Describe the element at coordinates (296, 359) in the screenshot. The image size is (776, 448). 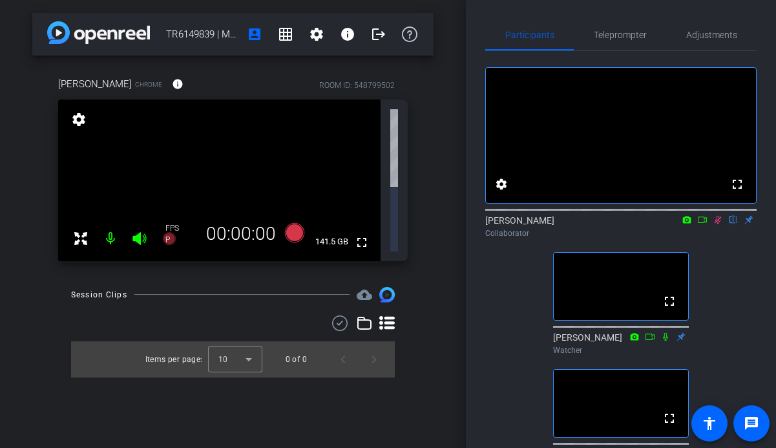
I see `div: 0 of 0` at that location.